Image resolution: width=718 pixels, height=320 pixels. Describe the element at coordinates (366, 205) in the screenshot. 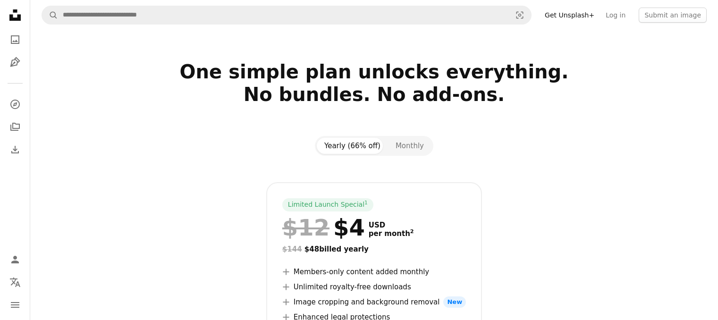

I see `a: 1` at that location.